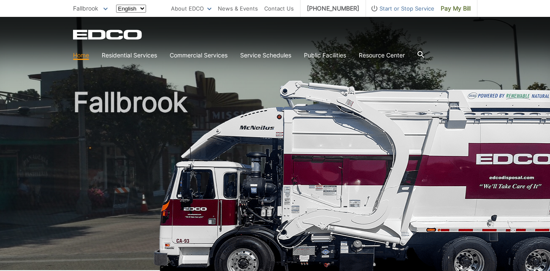  What do you see at coordinates (238, 8) in the screenshot?
I see `a: News & Events` at bounding box center [238, 8].